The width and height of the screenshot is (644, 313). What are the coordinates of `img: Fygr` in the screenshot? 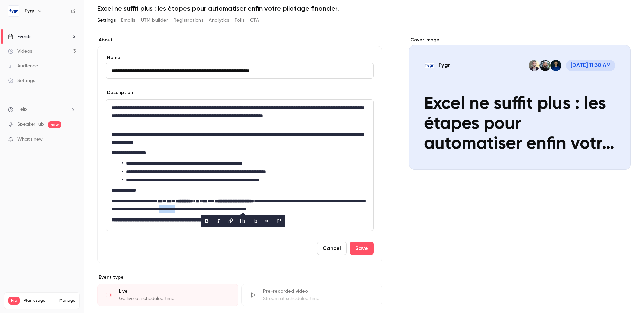 It's located at (14, 11).